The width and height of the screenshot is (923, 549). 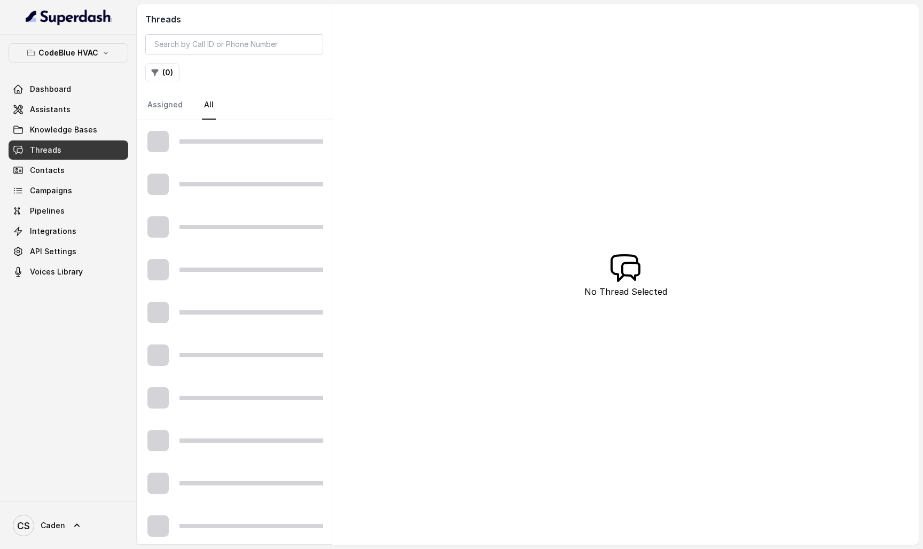 I want to click on a: Assigned, so click(x=165, y=105).